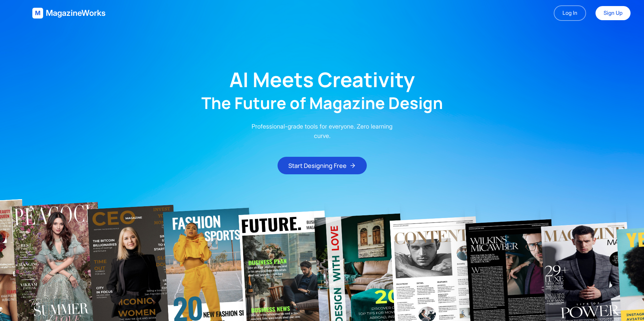  Describe the element at coordinates (76, 13) in the screenshot. I see `span: MagazineWorks` at that location.